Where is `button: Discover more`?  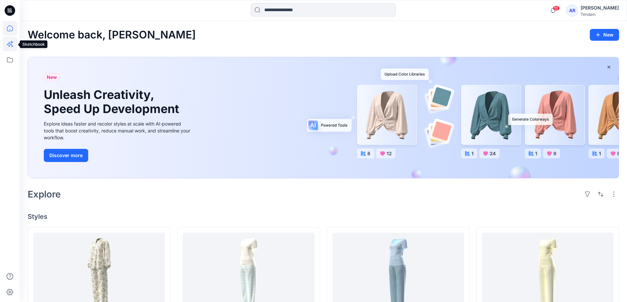
button: Discover more is located at coordinates (66, 156).